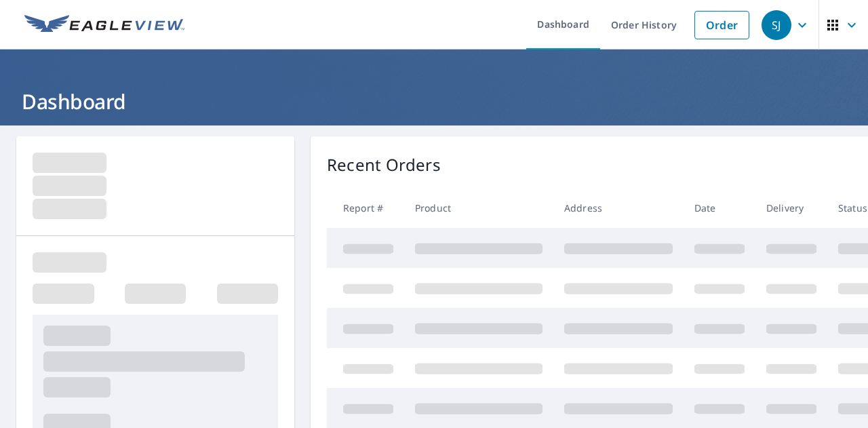 The image size is (868, 428). I want to click on th: Address, so click(619, 208).